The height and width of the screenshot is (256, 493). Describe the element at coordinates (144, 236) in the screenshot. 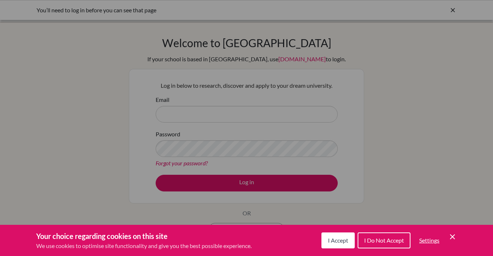

I see `h3: Your choice regarding cookies on this site` at that location.